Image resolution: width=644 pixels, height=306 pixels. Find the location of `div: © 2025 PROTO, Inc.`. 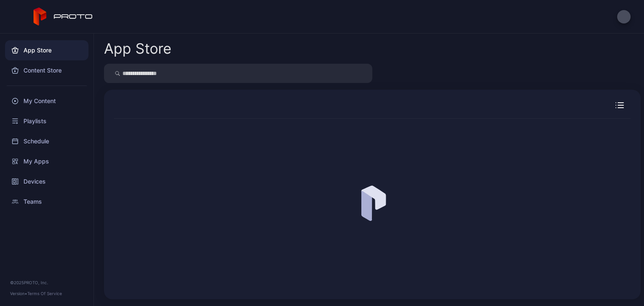

div: © 2025 PROTO, Inc. is located at coordinates (47, 283).